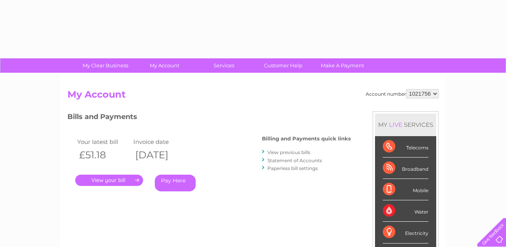 This screenshot has width=506, height=247. I want to click on td: Your latest bill, so click(103, 142).